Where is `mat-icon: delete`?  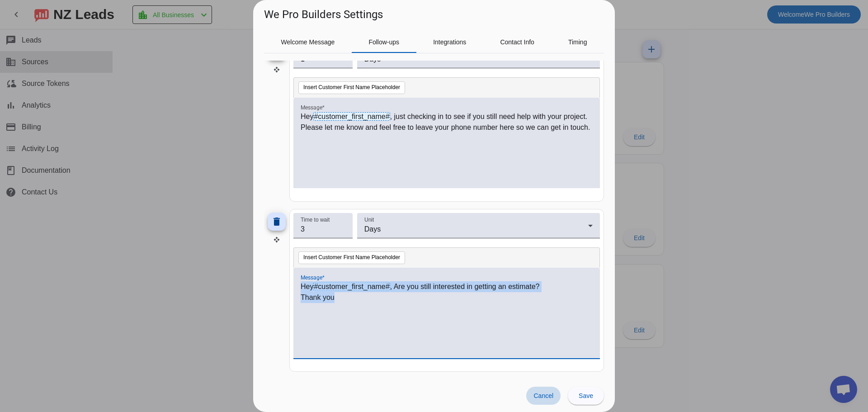 mat-icon: delete is located at coordinates (277, 221).